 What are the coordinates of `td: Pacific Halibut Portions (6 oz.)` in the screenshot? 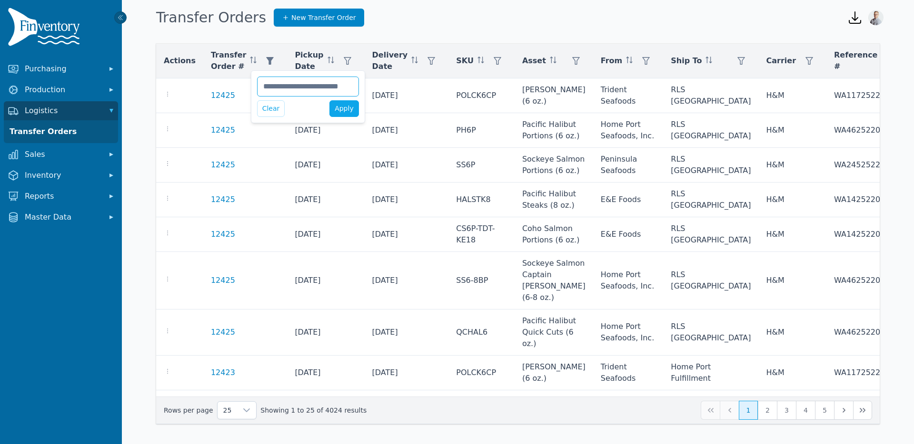 It's located at (553, 130).